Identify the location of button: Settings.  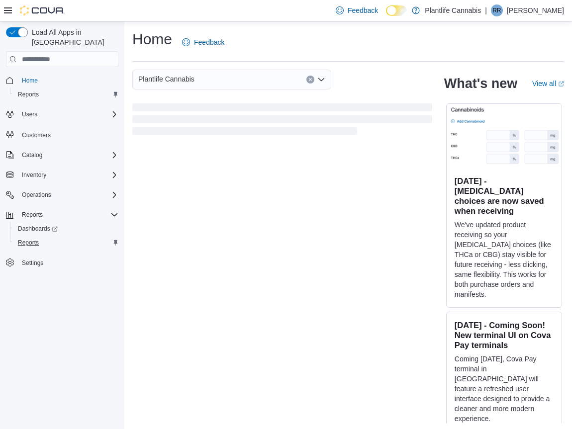
(62, 263).